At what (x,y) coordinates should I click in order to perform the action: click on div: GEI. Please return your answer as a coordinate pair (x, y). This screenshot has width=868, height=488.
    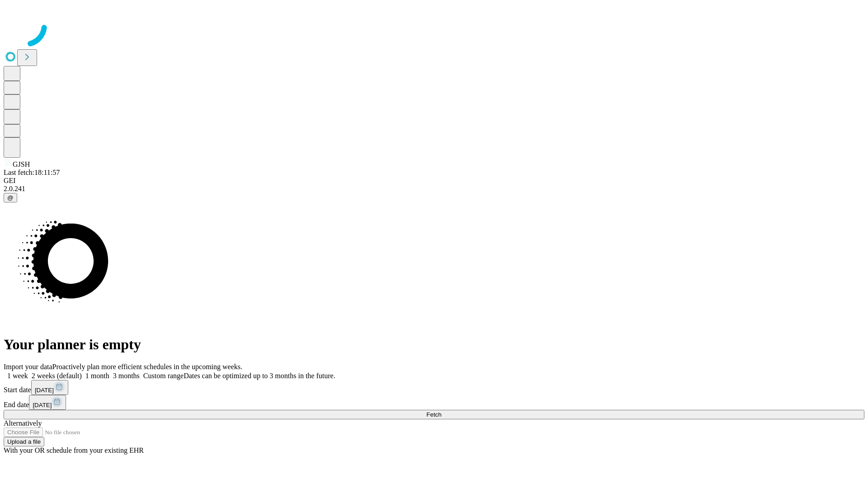
    Looking at the image, I should click on (434, 181).